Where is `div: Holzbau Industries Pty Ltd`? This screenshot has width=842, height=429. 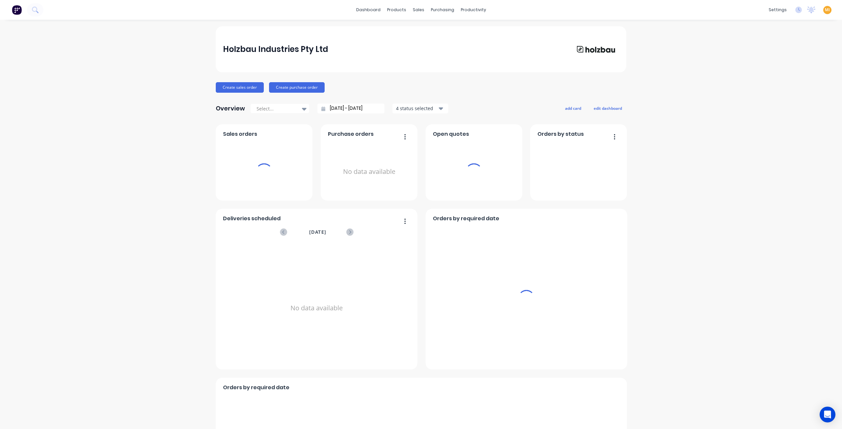 div: Holzbau Industries Pty Ltd is located at coordinates (276, 49).